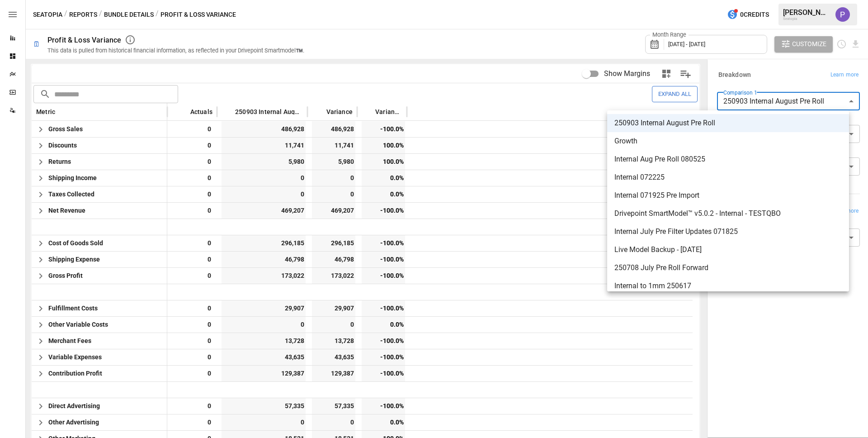 The image size is (868, 438). I want to click on span: Growth, so click(728, 141).